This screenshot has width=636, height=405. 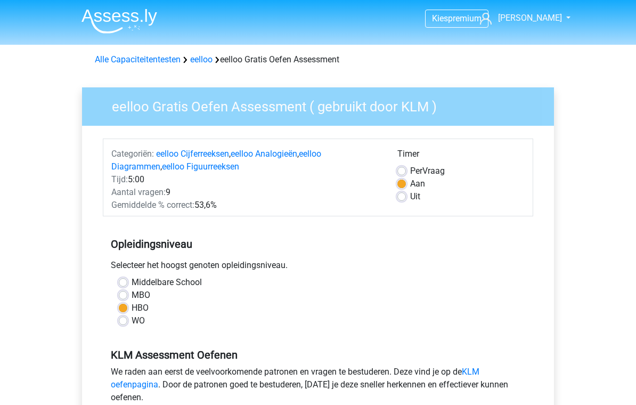 What do you see at coordinates (415, 197) in the screenshot?
I see `label: Uit` at bounding box center [415, 197].